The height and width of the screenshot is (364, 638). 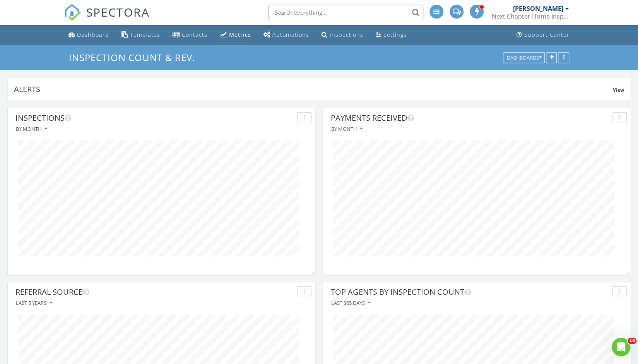 I want to click on a: Contacts, so click(x=190, y=35).